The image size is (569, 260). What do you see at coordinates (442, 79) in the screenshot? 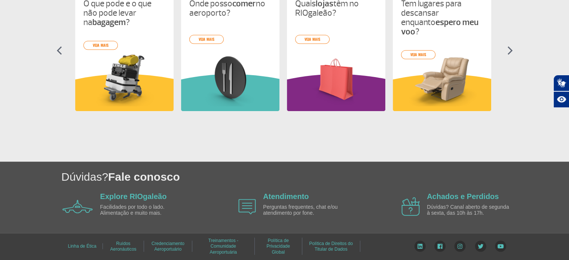
I see `img: card%20informa%C3%A7%C3%B5es%204.png` at bounding box center [442, 79].